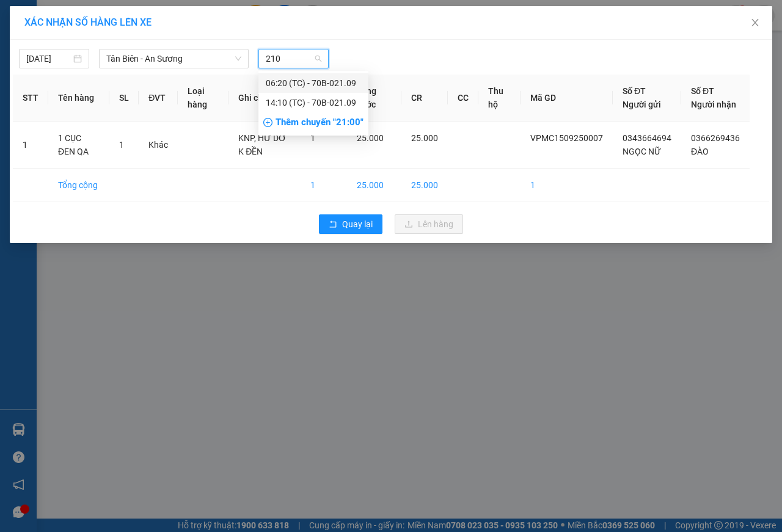 The width and height of the screenshot is (782, 532). What do you see at coordinates (333, 224) in the screenshot?
I see `span: rollback` at bounding box center [333, 224].